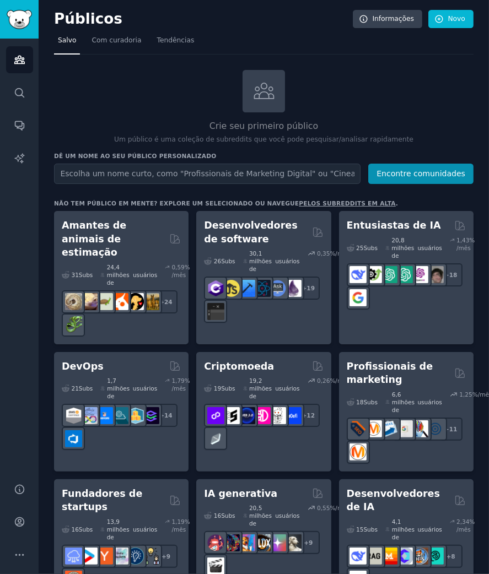  What do you see at coordinates (260, 261) in the screenshot?
I see `font: 30,1 milhões de` at bounding box center [260, 261].